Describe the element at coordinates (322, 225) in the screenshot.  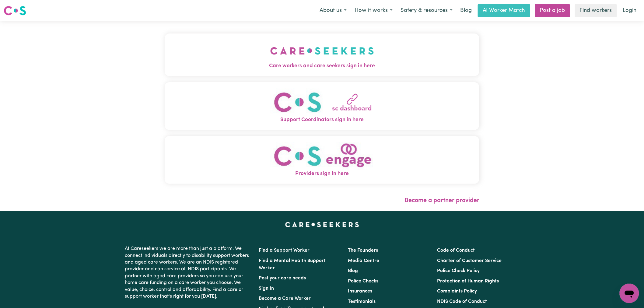
I see `a: Careseekers home page` at that location.